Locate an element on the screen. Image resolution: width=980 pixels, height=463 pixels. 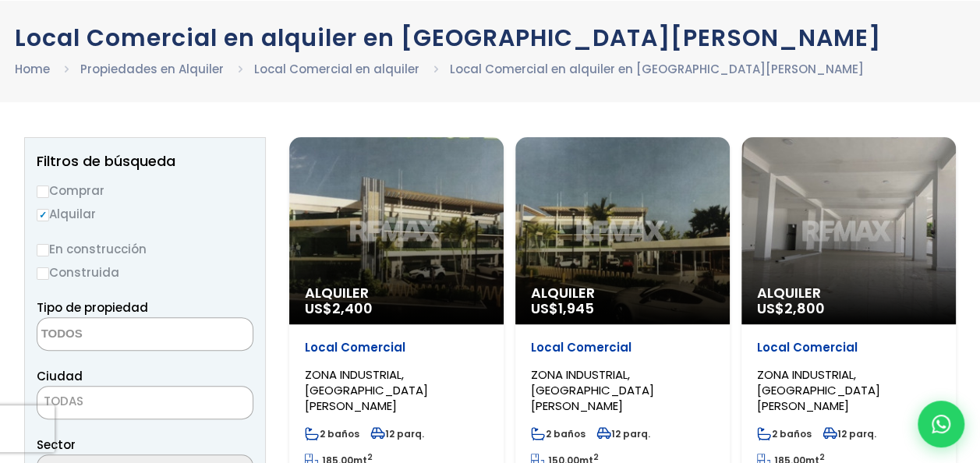
span: 1,945 is located at coordinates (576, 308).